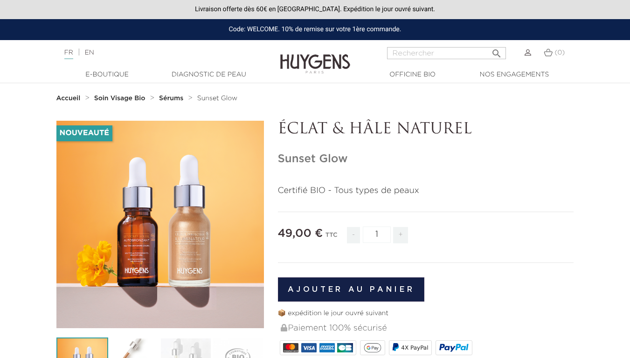  I want to click on a: Nos engagements, so click(514, 75).